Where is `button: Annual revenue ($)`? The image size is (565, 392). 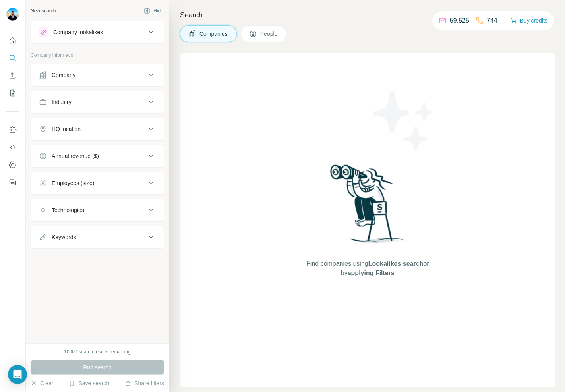
button: Annual revenue ($) is located at coordinates (97, 156).